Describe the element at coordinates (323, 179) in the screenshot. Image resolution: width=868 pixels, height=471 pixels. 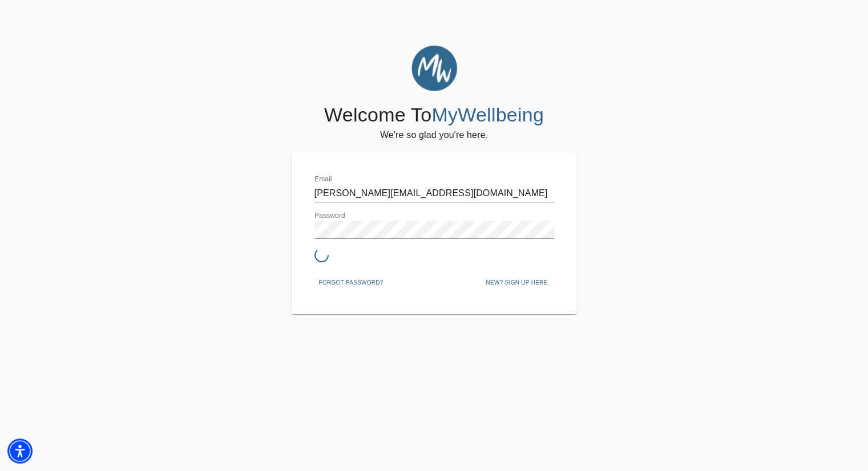
I see `label: Email` at that location.